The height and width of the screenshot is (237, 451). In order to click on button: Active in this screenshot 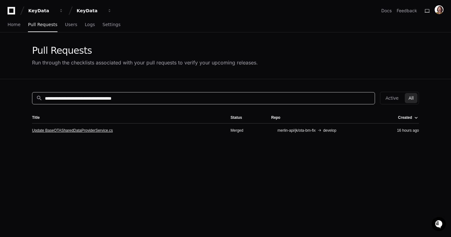, I will do `click(392, 98)`.